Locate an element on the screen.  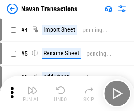
span: # 6 is located at coordinates (24, 77).